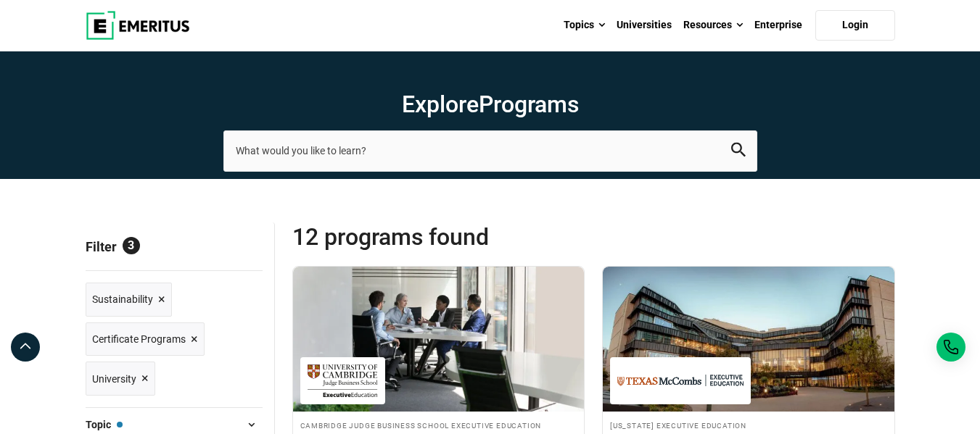  I want to click on h4: Cambridge Judge Business School Executive Education, so click(439, 424).